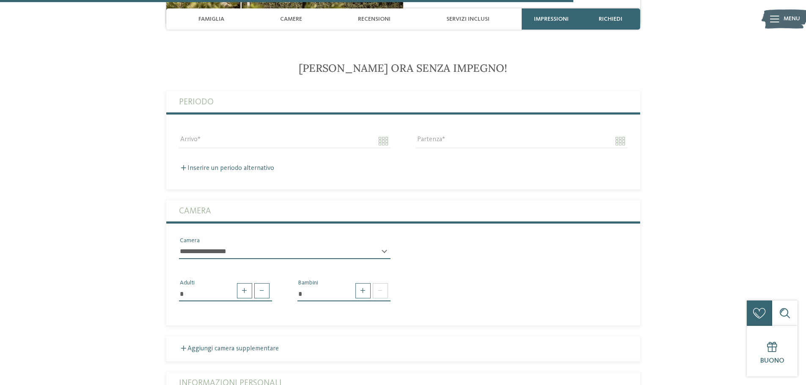 The width and height of the screenshot is (806, 385). What do you see at coordinates (551, 19) in the screenshot?
I see `span: Impressioni` at bounding box center [551, 19].